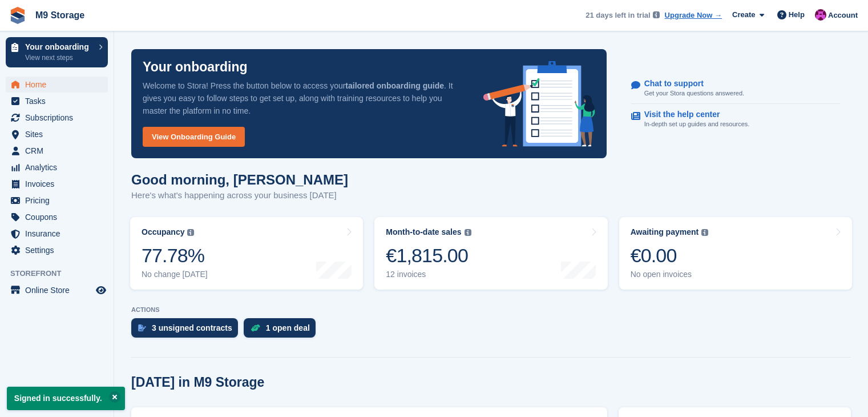  Describe the element at coordinates (693, 16) in the screenshot. I see `a: Upgrade Now →` at that location.